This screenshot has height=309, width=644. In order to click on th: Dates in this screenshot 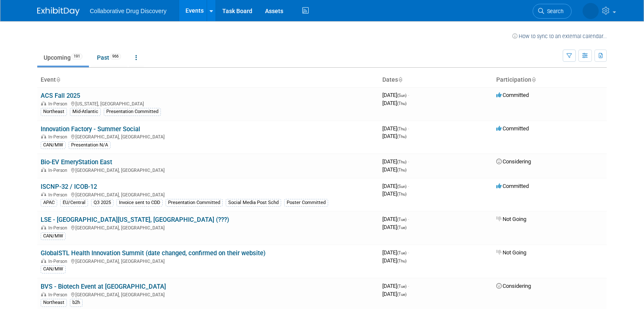, I will do `click(436, 80)`.